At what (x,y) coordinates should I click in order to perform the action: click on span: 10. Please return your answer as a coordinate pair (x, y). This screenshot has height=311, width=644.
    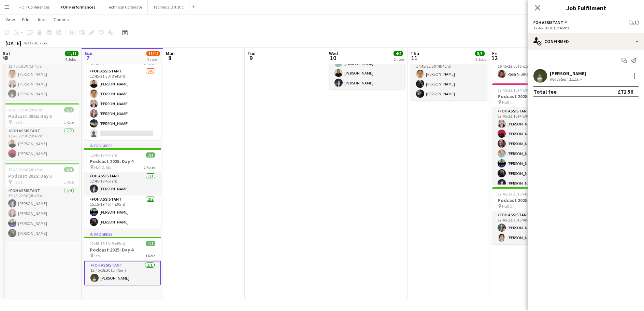
    Looking at the image, I should click on (333, 58).